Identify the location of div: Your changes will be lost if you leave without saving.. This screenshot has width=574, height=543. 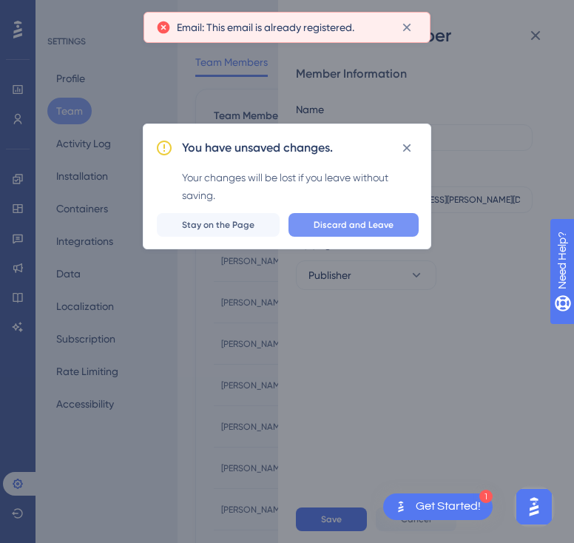
(300, 186).